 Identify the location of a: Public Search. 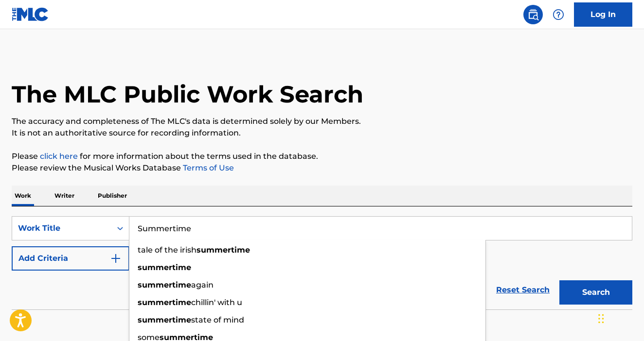
(534, 14).